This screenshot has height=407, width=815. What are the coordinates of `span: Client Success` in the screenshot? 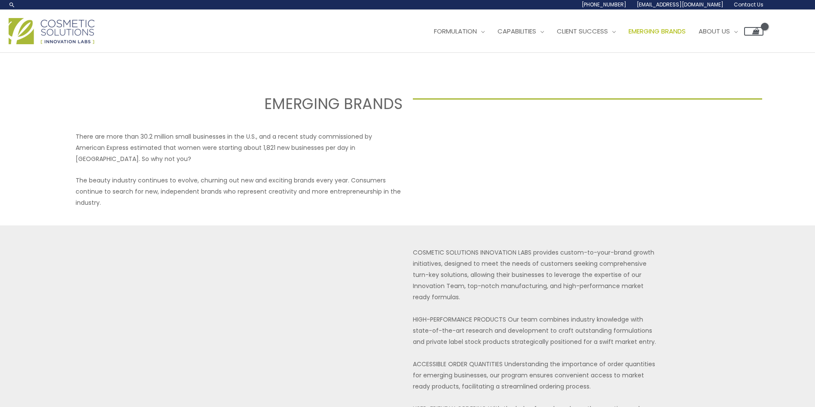 It's located at (582, 31).